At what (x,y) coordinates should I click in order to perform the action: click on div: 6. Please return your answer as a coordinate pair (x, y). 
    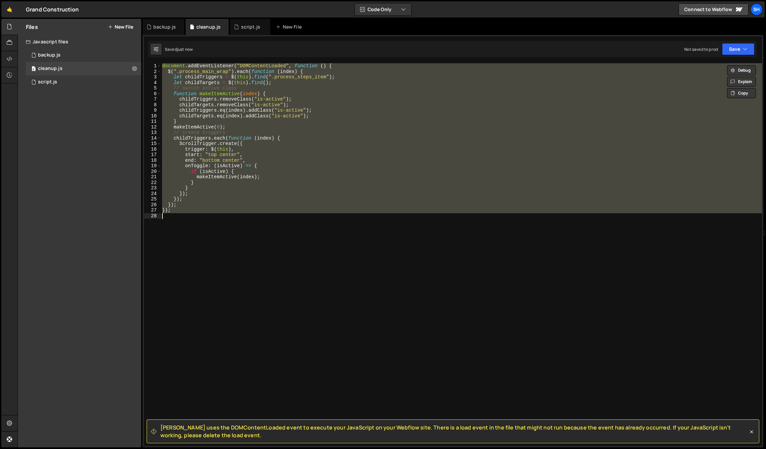
    Looking at the image, I should click on (152, 94).